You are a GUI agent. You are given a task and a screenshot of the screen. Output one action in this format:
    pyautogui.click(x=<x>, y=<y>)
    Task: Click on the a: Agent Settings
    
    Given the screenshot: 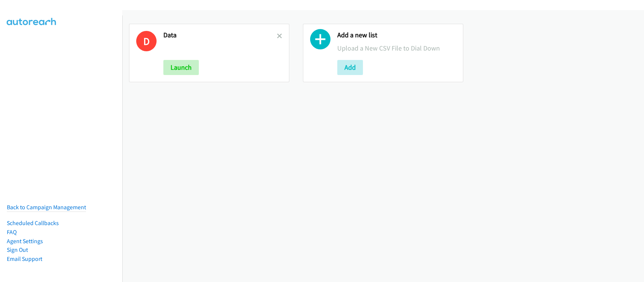 What is the action you would take?
    pyautogui.click(x=25, y=241)
    